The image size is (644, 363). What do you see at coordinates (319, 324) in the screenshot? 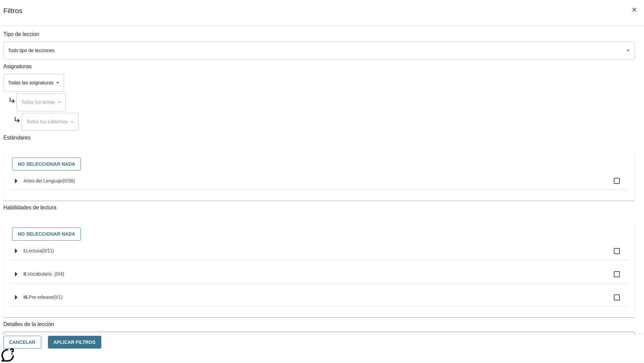
I see `p: Detalles de la lección` at bounding box center [319, 324].